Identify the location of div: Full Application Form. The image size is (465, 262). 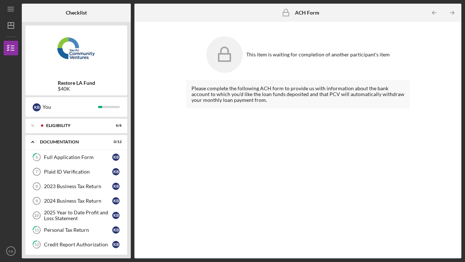
(78, 157).